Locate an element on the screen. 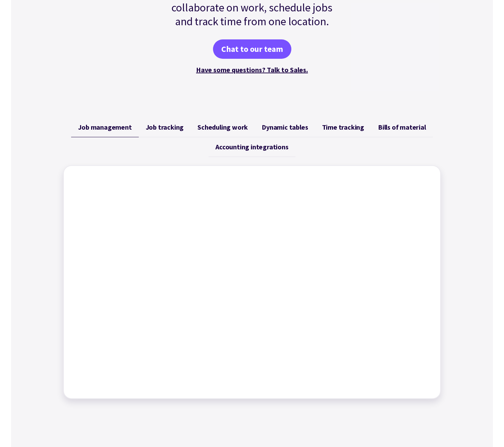  span: Dynamic tables is located at coordinates (285, 127).